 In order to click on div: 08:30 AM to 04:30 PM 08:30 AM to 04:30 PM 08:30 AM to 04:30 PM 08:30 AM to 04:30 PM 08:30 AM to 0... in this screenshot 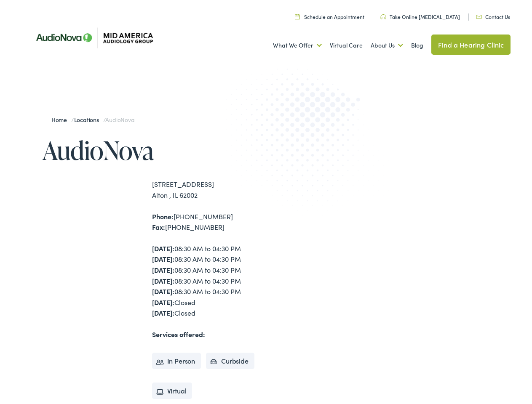, I will do `click(209, 281)`.